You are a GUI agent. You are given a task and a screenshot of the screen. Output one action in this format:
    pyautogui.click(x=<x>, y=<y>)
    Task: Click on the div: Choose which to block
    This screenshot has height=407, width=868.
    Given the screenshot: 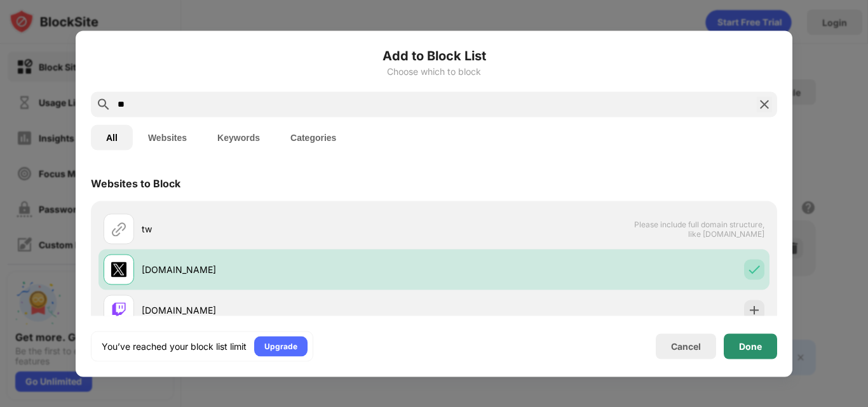 What is the action you would take?
    pyautogui.click(x=434, y=71)
    